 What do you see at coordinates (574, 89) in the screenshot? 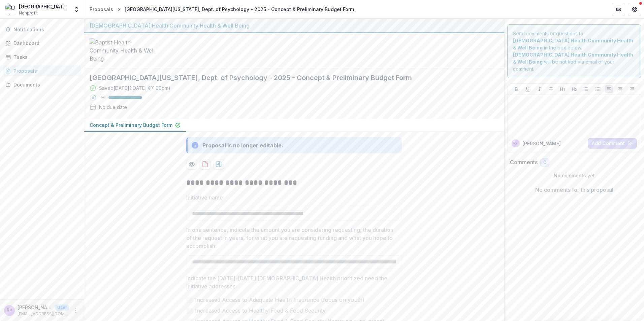
I see `button: Heading 2` at bounding box center [574, 89].